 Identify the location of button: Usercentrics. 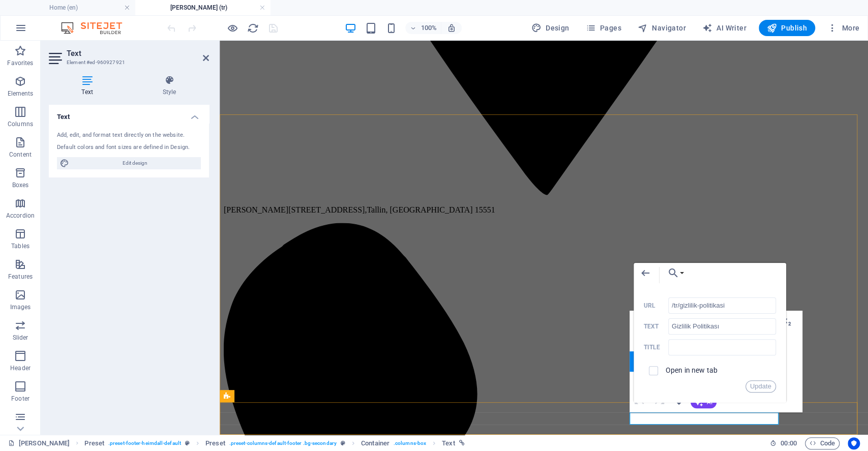
(854, 443).